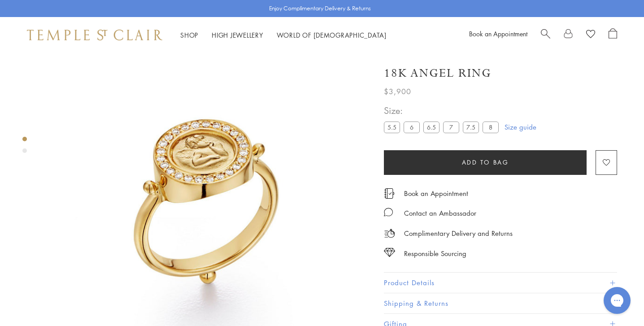 The image size is (644, 326). I want to click on button: Gorgias live chat, so click(18, 16).